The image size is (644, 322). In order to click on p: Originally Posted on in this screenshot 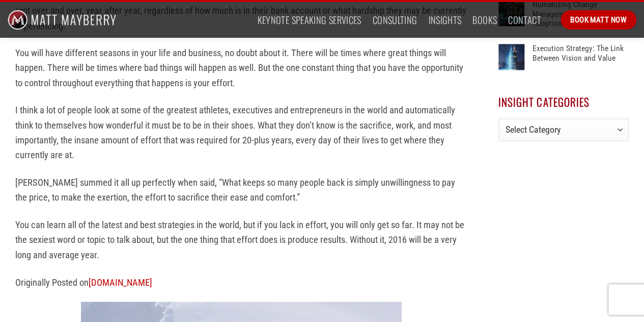, I will do `click(241, 282)`.